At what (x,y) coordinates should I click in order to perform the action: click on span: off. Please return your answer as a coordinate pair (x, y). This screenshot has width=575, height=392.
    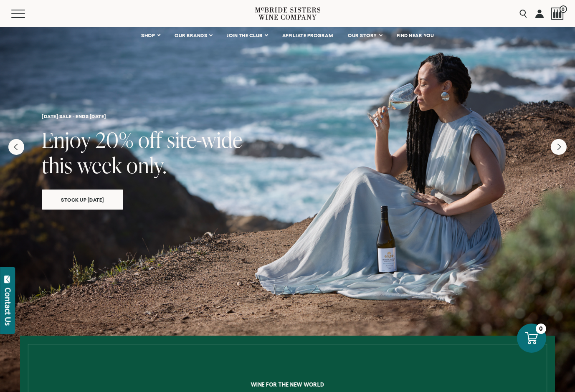
    Looking at the image, I should click on (150, 140).